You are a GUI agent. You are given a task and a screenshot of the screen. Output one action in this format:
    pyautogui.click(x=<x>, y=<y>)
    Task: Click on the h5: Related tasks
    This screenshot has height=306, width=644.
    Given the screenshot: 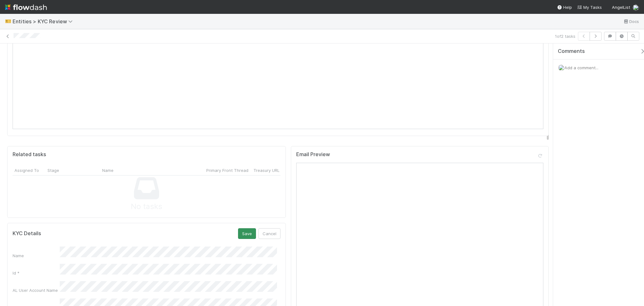 What is the action you would take?
    pyautogui.click(x=29, y=155)
    